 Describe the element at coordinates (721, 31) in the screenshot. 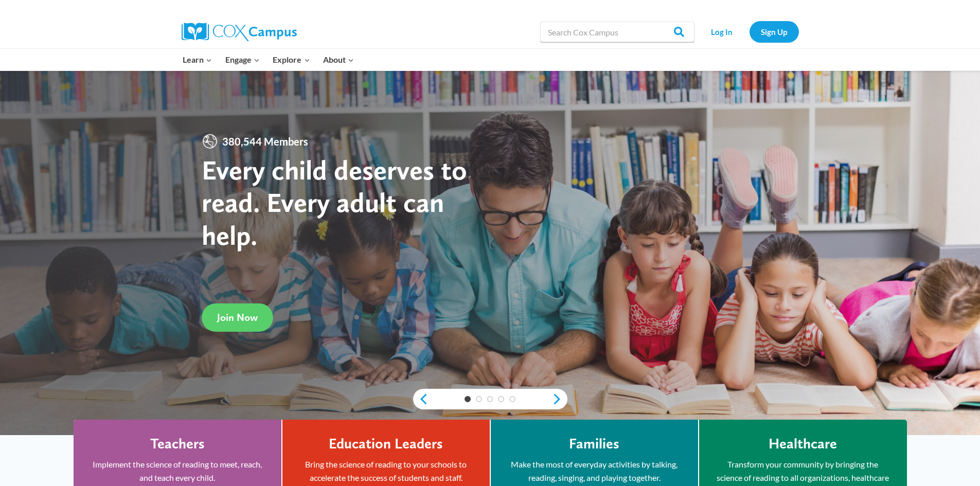

I see `a: Log In` at that location.